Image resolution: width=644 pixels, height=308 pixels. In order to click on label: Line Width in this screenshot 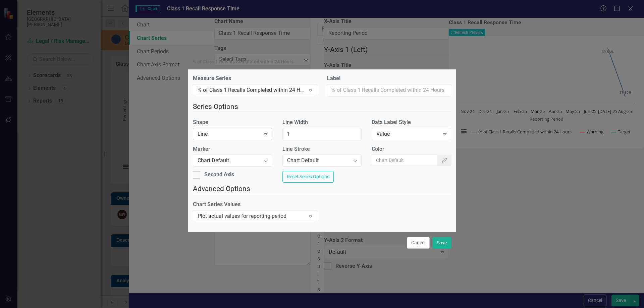, I will do `click(322, 122)`.